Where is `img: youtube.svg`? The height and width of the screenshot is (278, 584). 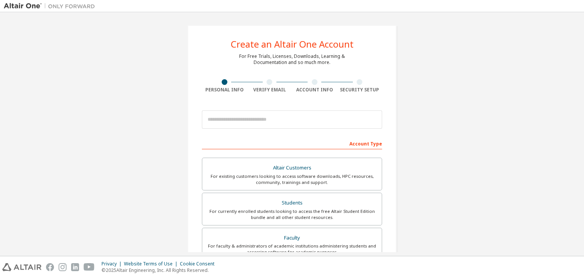
img: youtube.svg is located at coordinates (89, 267).